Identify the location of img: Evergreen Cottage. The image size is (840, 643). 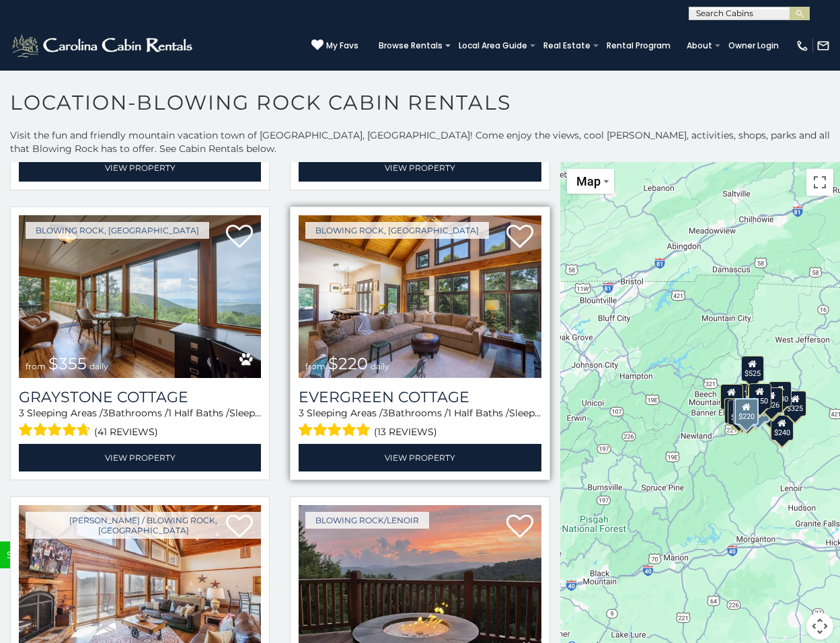
(420, 296).